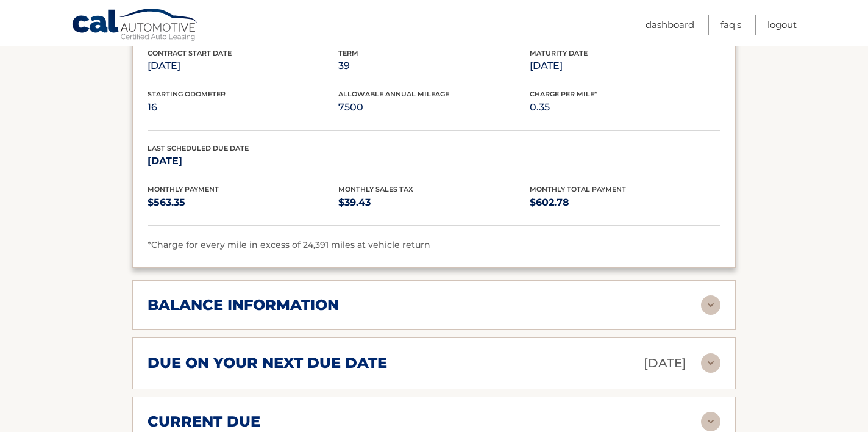 This screenshot has height=432, width=868. Describe the element at coordinates (189, 53) in the screenshot. I see `span: Contract Start Date` at that location.